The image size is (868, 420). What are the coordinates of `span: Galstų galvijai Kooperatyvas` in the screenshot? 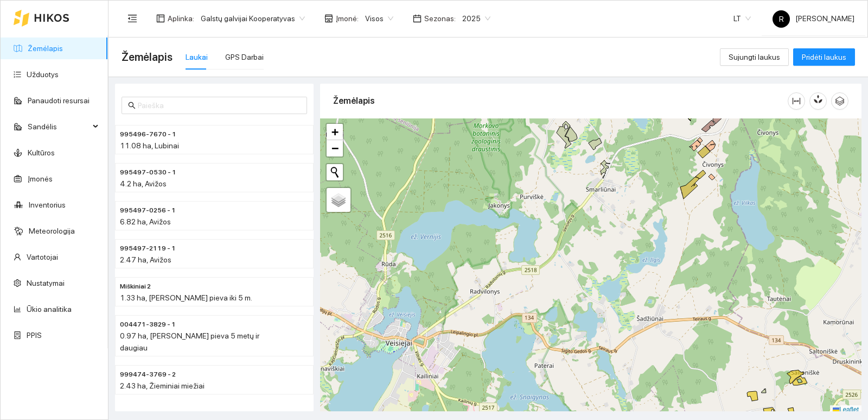 It's located at (253, 19).